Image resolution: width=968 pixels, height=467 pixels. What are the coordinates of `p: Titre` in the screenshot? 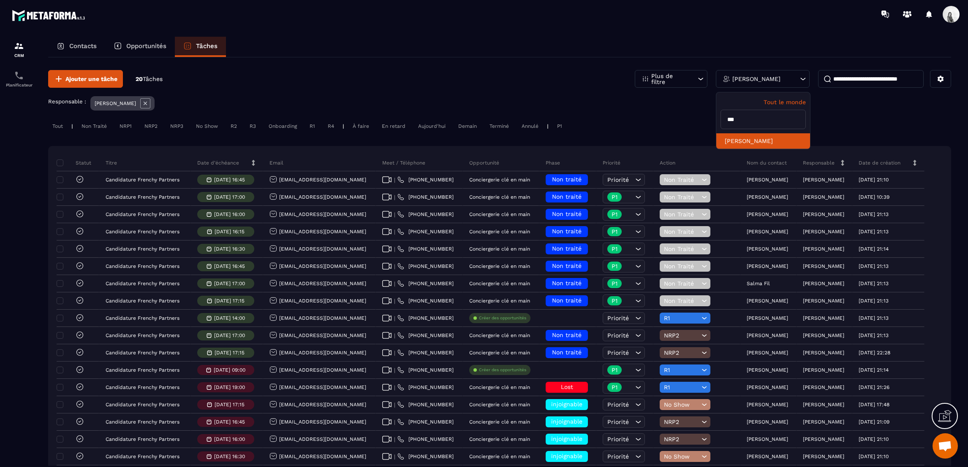 It's located at (111, 163).